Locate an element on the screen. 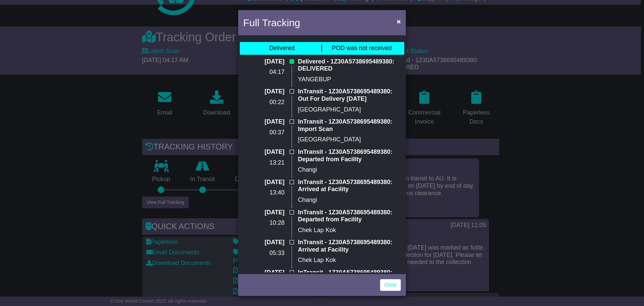 The height and width of the screenshot is (306, 644). span: POD was not received is located at coordinates (361, 48).